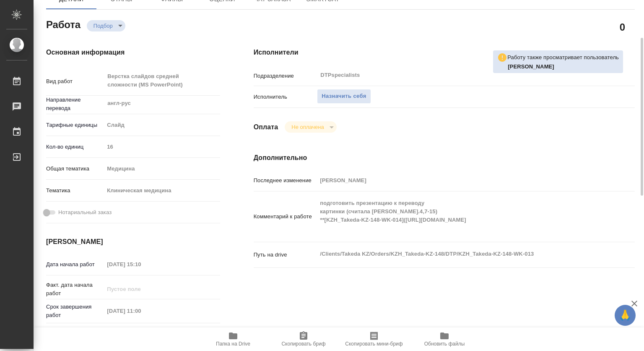 This screenshot has height=351, width=644. Describe the element at coordinates (75, 81) in the screenshot. I see `p: Вид работ` at that location.